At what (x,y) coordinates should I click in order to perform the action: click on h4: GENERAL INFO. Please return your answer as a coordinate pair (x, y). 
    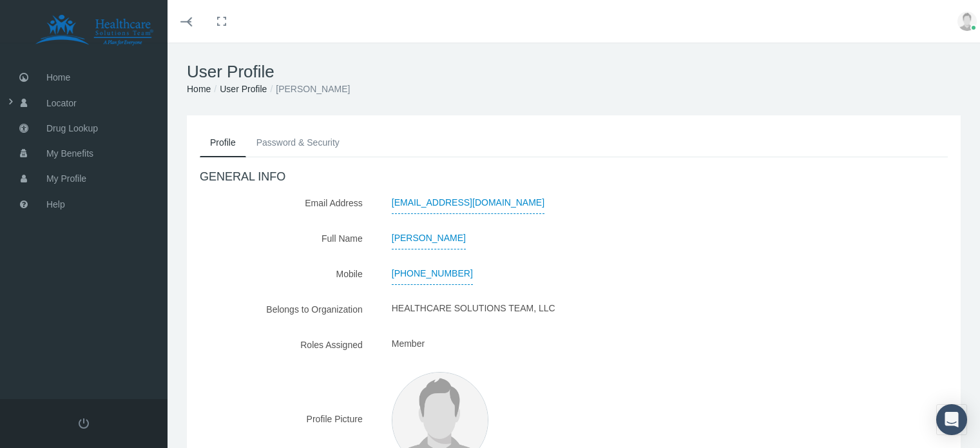
    Looking at the image, I should click on (574, 177).